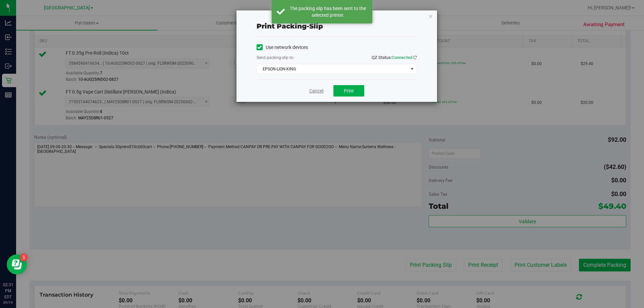  I want to click on span: Connected, so click(402, 57).